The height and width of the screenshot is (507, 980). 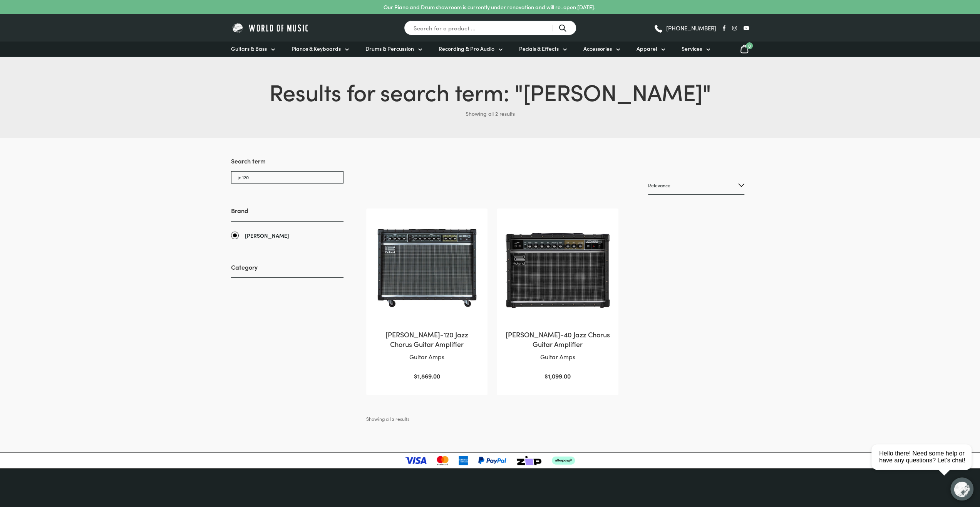 What do you see at coordinates (490, 91) in the screenshot?
I see `h1: Results for search term: " "` at bounding box center [490, 91].